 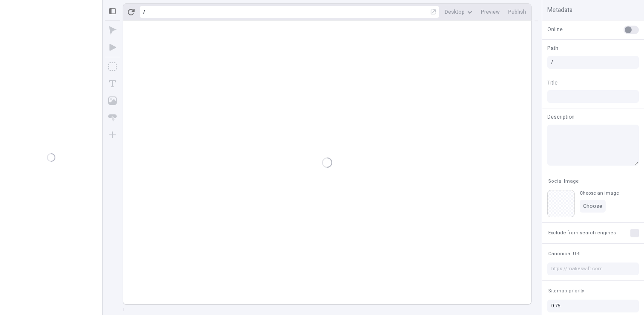 What do you see at coordinates (112, 101) in the screenshot?
I see `button: Image` at bounding box center [112, 101].